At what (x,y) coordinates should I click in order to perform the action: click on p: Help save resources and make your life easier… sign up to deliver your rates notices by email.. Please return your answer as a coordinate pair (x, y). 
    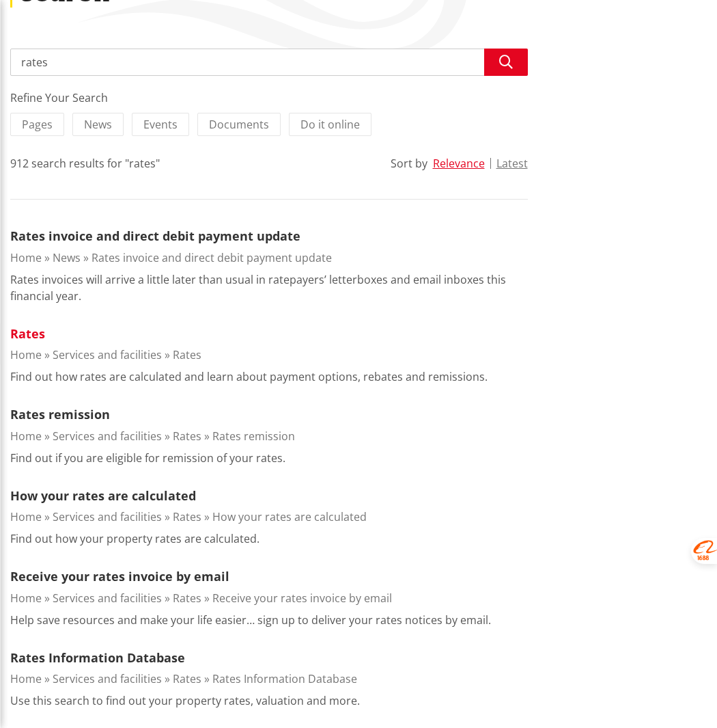
    Looking at the image, I should click on (251, 620).